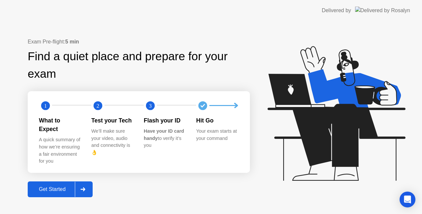 Image resolution: width=422 pixels, height=214 pixels. I want to click on img: Delivered by Rosalyn, so click(382, 10).